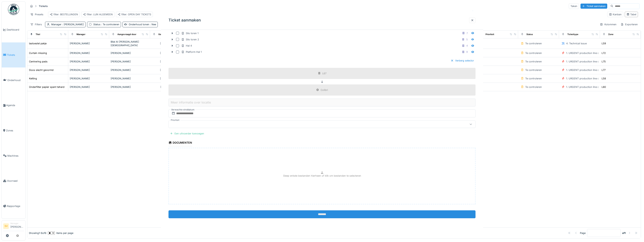 This screenshot has height=242, width=644. Describe the element at coordinates (467, 33) in the screenshot. I see `div: 7` at that location.